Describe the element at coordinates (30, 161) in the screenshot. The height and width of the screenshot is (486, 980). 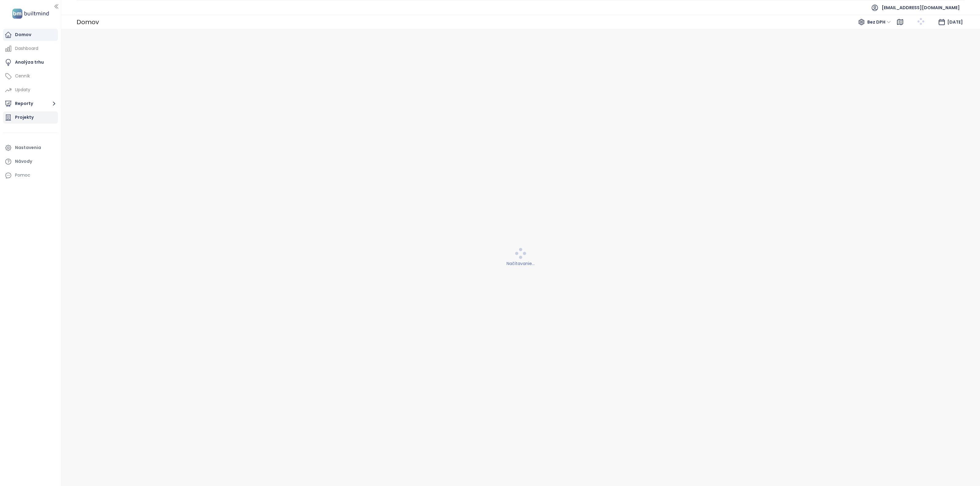
I see `a: Návody` at that location.